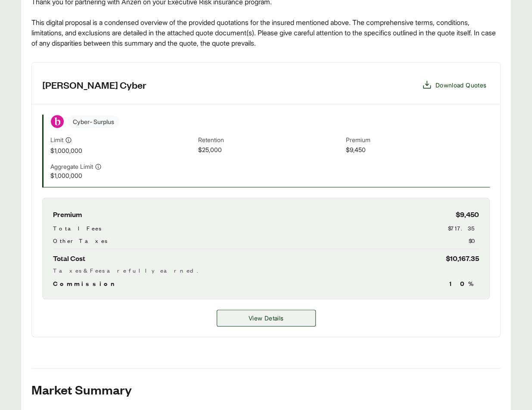 Image resolution: width=532 pixels, height=410 pixels. I want to click on span: Other Taxes, so click(80, 240).